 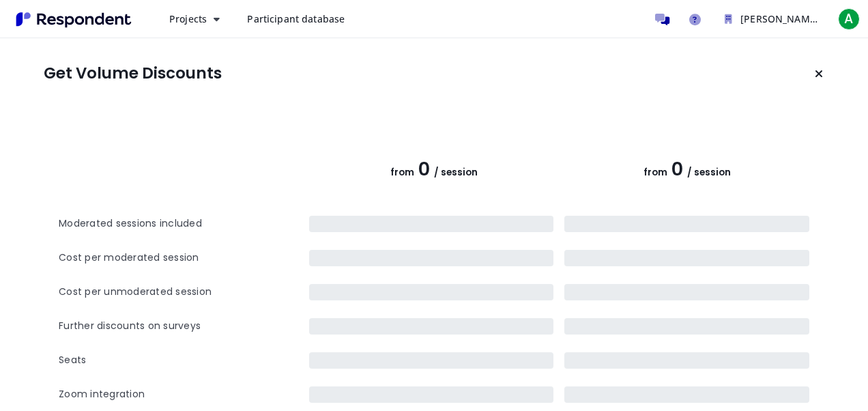 I want to click on span: Projects, so click(x=188, y=19).